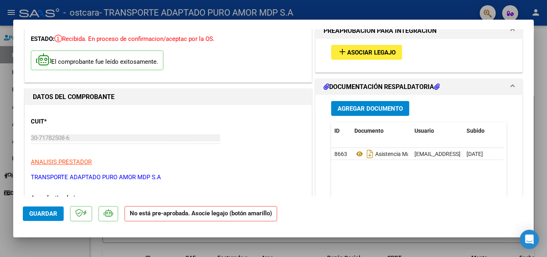 The image size is (547, 257). What do you see at coordinates (370, 154) in the screenshot?
I see `i: Descargar documento` at bounding box center [370, 154].